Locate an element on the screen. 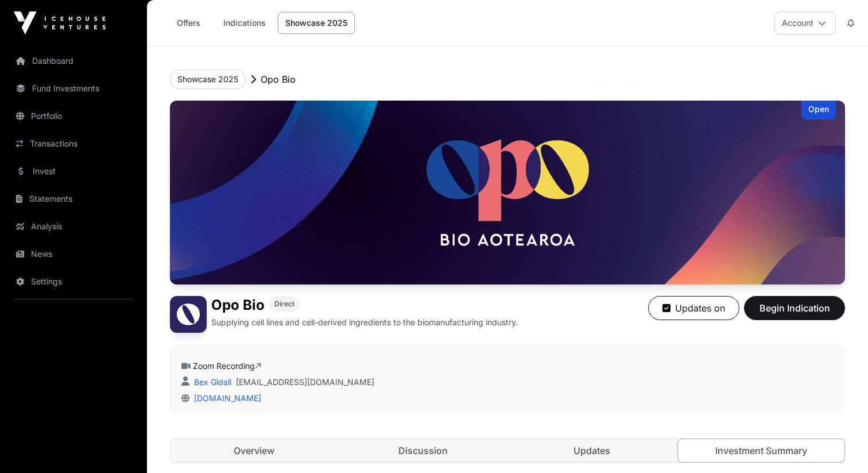 The image size is (868, 473). button: Begin Indication is located at coordinates (794, 307).